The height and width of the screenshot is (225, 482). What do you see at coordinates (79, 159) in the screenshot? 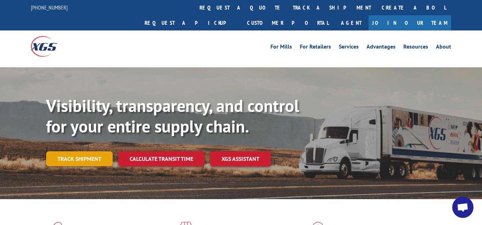
I see `a: Track shipment` at bounding box center [79, 159].